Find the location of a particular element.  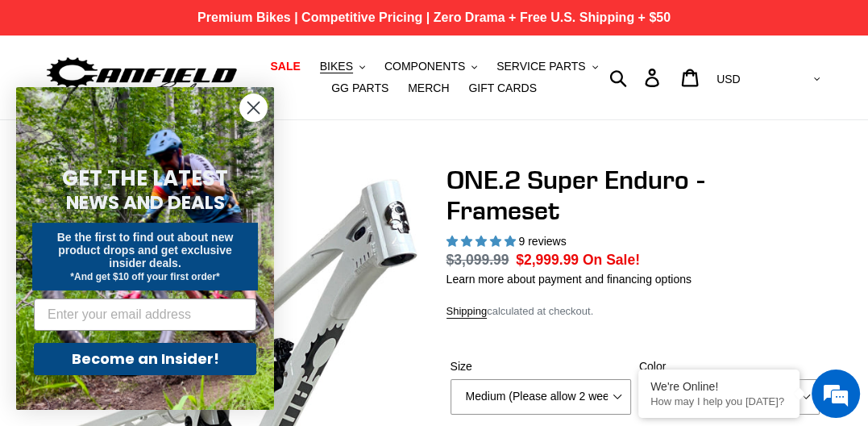

a: SALE is located at coordinates (285, 66).